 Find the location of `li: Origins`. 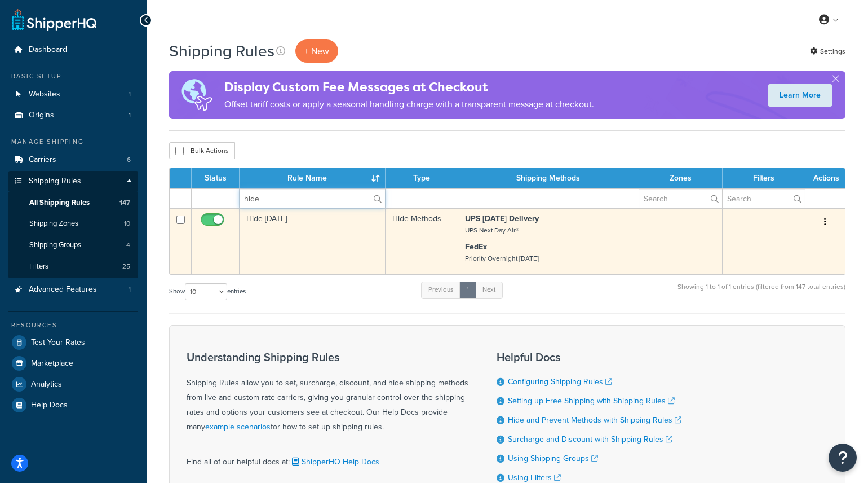

li: Origins is located at coordinates (73, 115).